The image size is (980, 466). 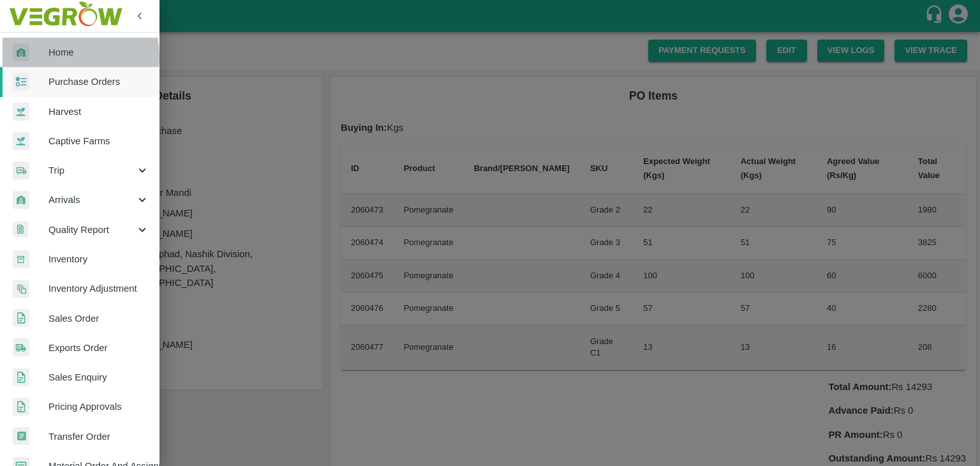 I want to click on img: inventory, so click(x=21, y=289).